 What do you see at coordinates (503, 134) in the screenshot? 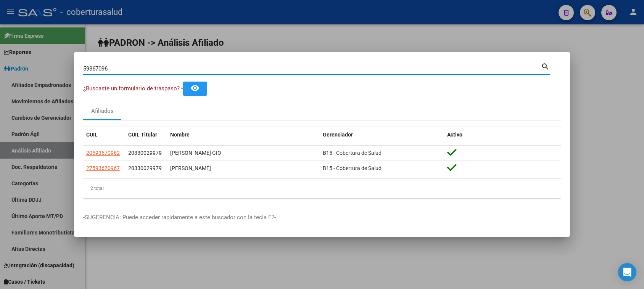
I see `datatable-header-cell: Activo` at bounding box center [503, 134].